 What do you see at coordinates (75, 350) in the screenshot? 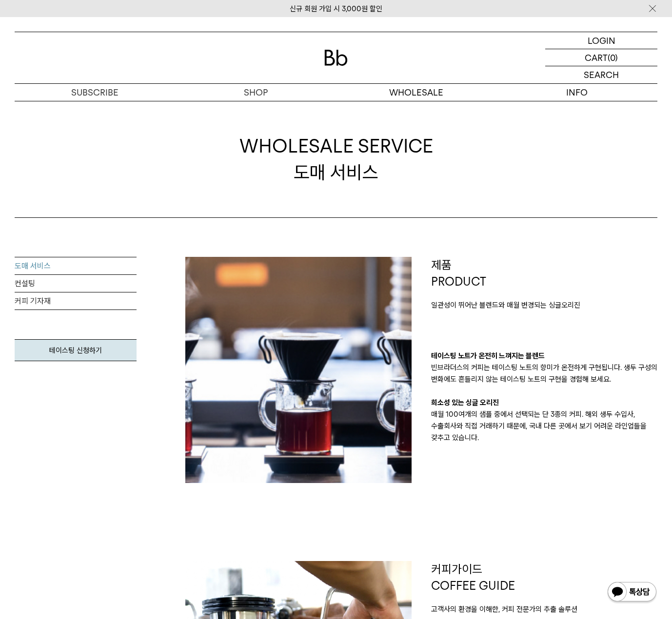
I see `a: 테이스팅 신청하기` at bounding box center [75, 350].